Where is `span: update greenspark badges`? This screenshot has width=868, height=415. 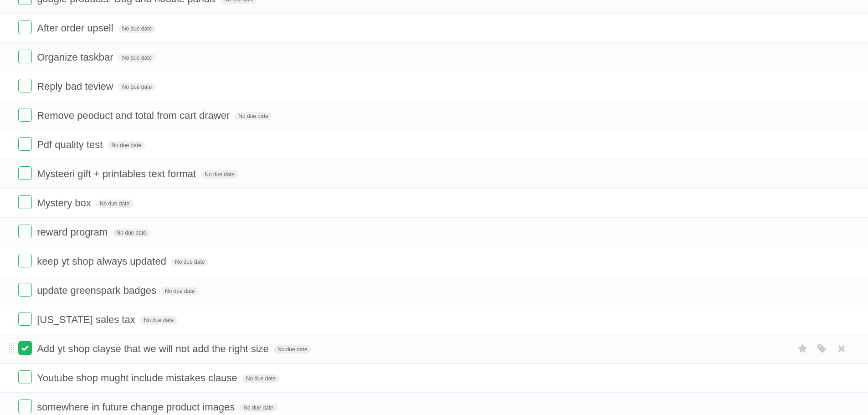 span: update greenspark badges is located at coordinates (97, 291).